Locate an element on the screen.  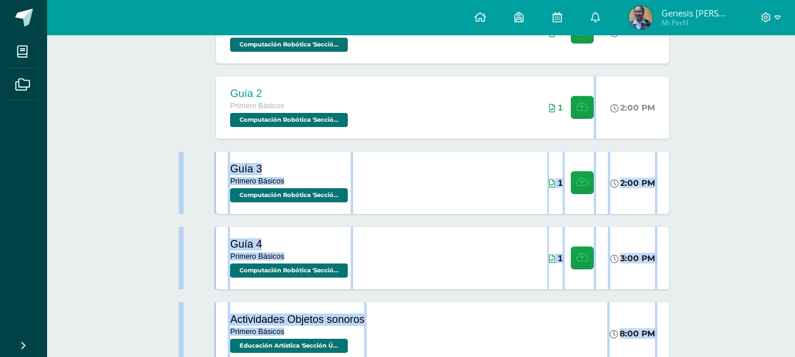
div: Guía 2 is located at coordinates (290, 94).